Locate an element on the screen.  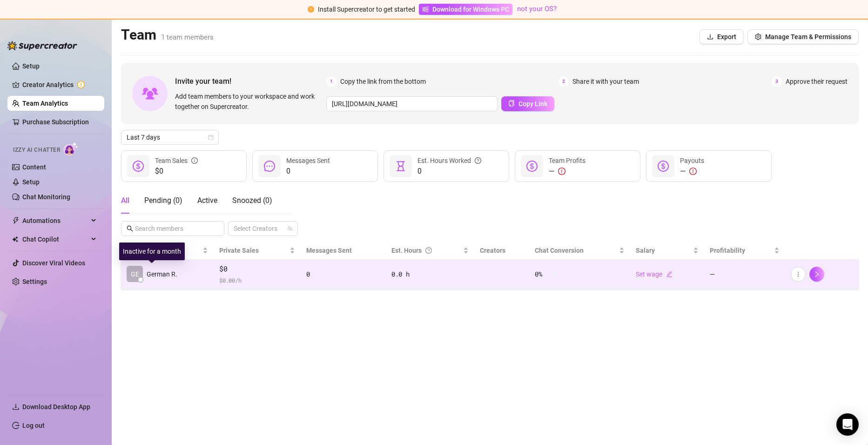
span: thunderbolt is located at coordinates (16, 221).